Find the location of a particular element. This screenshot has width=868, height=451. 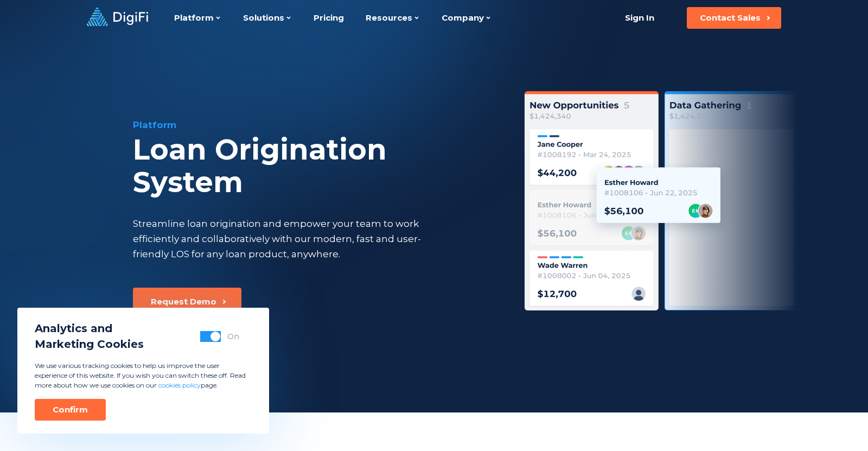

div: Contact Sales is located at coordinates (730, 18).